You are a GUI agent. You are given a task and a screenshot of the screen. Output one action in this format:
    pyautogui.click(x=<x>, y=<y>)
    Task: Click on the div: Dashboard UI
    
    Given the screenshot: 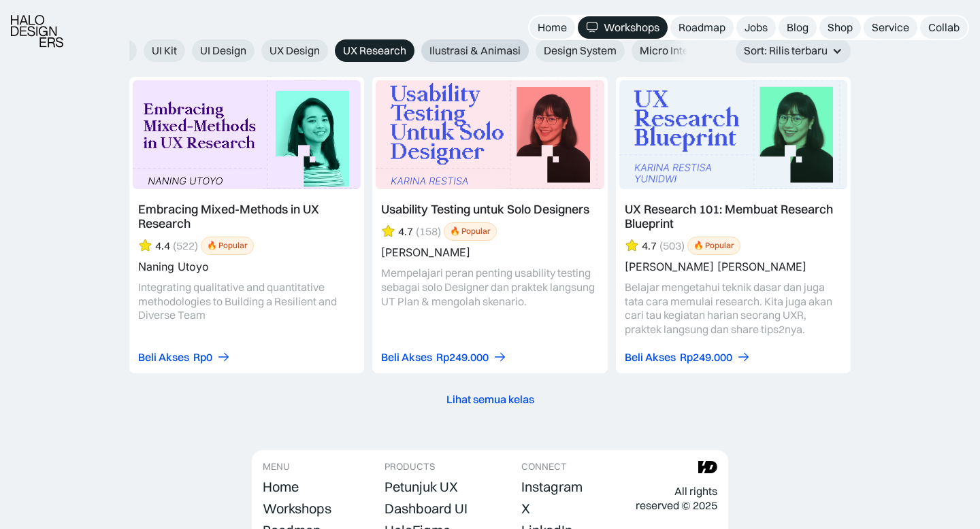 What is the action you would take?
    pyautogui.click(x=426, y=509)
    